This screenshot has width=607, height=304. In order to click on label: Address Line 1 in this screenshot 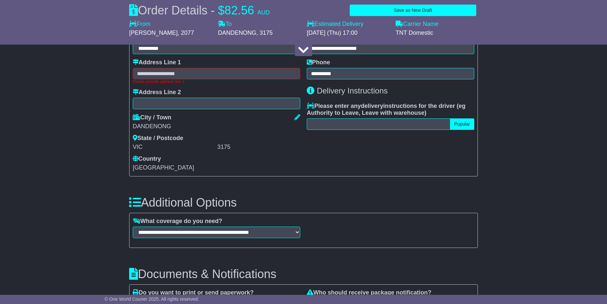, I will do `click(157, 63)`.